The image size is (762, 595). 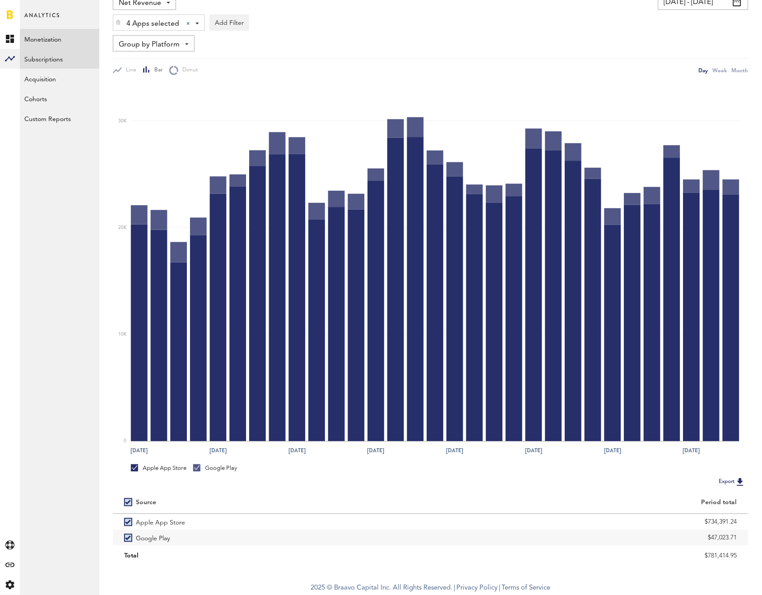 I want to click on a: Privacy Policy, so click(x=477, y=588).